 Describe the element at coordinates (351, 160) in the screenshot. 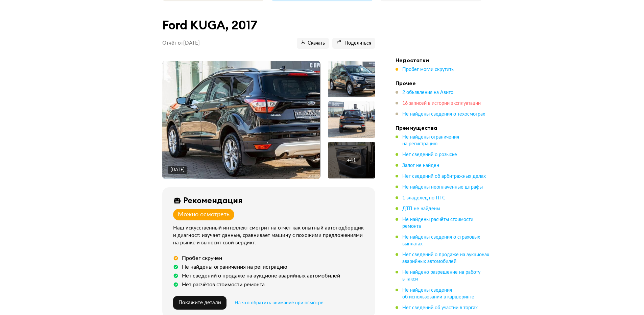

I see `div: + 41` at that location.